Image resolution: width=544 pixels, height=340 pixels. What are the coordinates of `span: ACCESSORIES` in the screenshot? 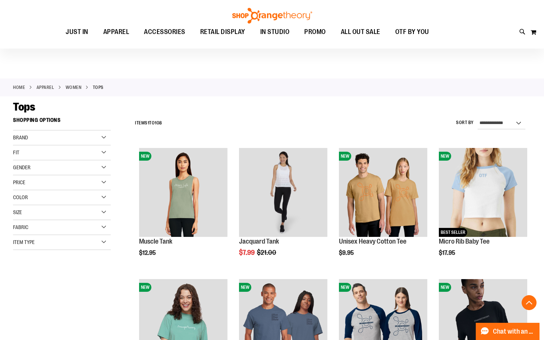 It's located at (165, 32).